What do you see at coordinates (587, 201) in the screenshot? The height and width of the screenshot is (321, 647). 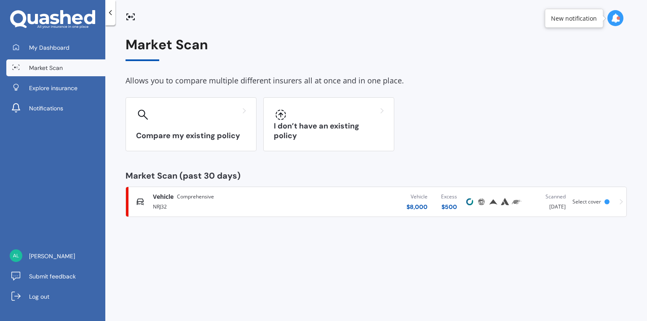 I see `span: Select cover` at bounding box center [587, 201].